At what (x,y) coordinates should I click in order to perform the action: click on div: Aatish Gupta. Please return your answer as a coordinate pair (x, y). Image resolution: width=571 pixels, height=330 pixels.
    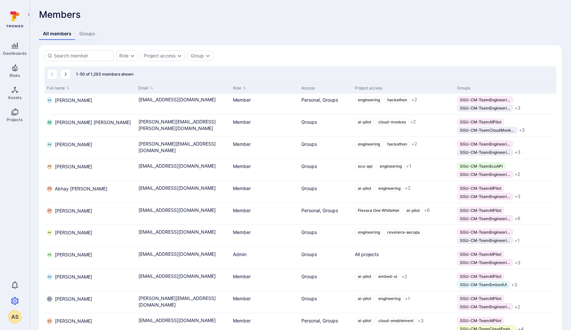
    Looking at the image, I should click on (50, 145).